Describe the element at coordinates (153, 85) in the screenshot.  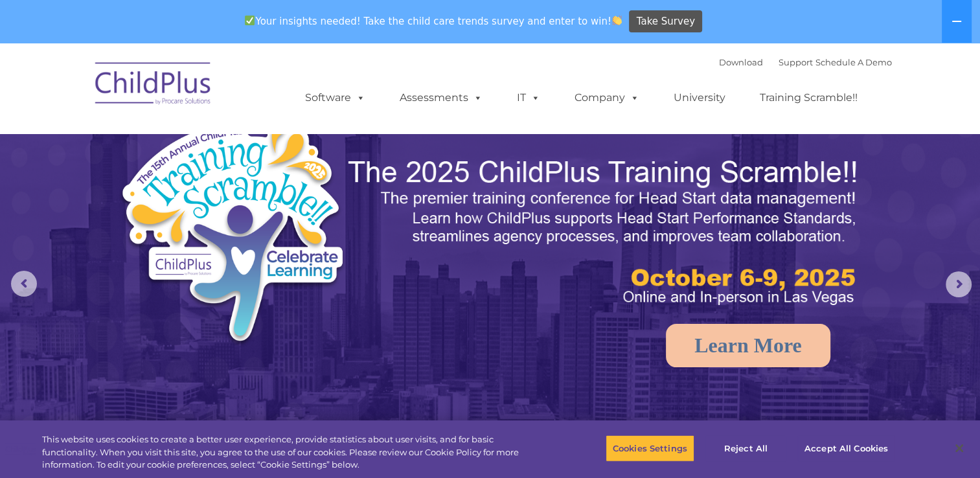
I see `img: ChildPlus by Procare Solutions` at that location.